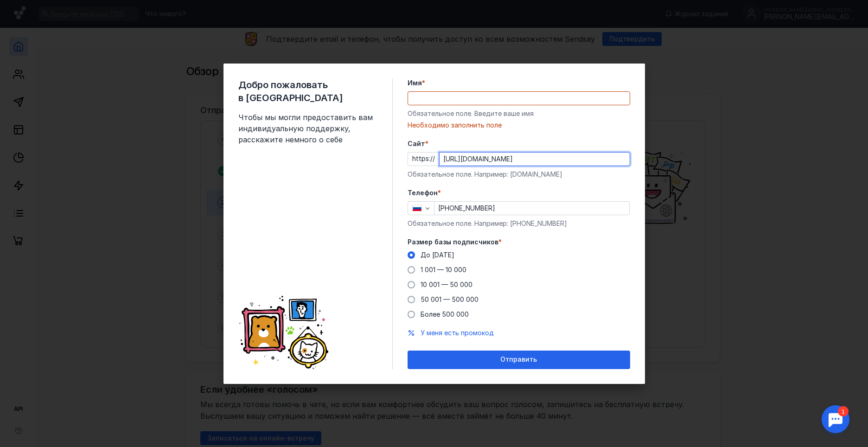 This screenshot has width=868, height=447. Describe the element at coordinates (26, 10) in the screenshot. I see `div: 1` at that location.